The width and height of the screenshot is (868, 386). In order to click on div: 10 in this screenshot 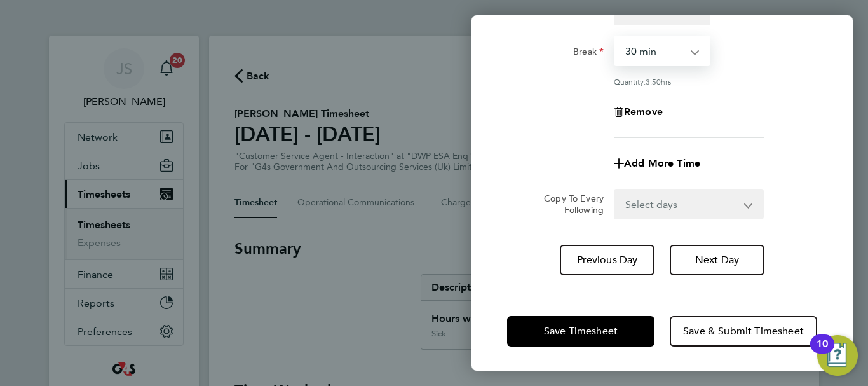, I will do `click(822, 352)`.